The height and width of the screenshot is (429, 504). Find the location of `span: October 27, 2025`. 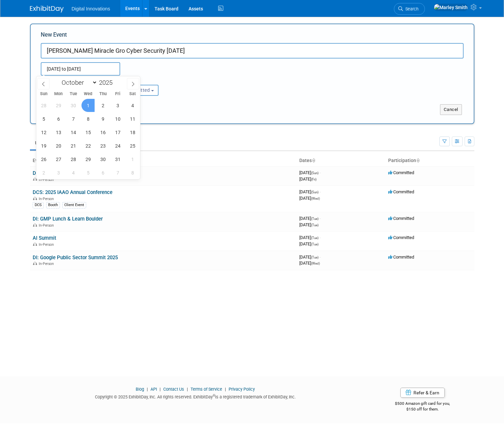

span: October 27, 2025 is located at coordinates (58, 159).